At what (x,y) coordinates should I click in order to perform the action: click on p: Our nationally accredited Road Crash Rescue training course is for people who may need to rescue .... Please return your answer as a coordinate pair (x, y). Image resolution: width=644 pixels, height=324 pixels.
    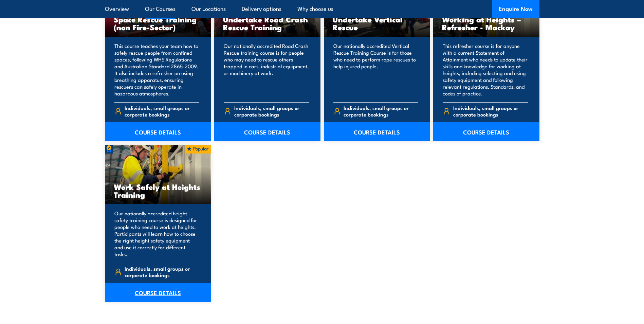
    Looking at the image, I should click on (266, 70).